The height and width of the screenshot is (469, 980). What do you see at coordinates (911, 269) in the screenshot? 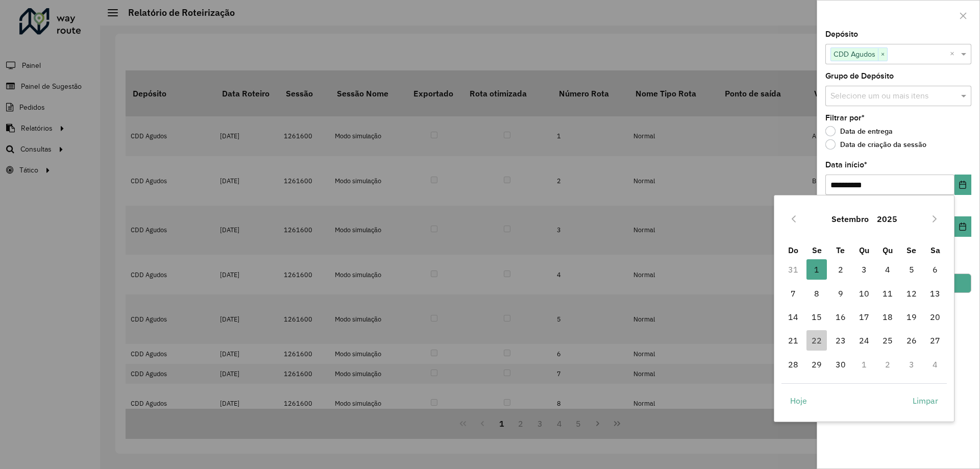
I see `td: 5` at bounding box center [911, 269].